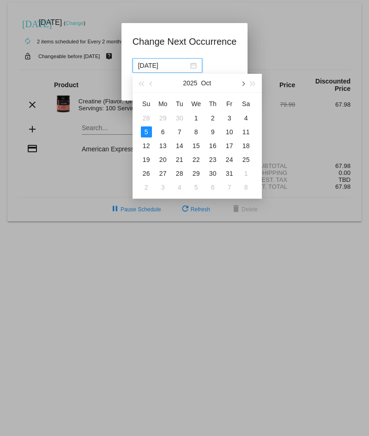 Image resolution: width=369 pixels, height=436 pixels. Describe the element at coordinates (246, 104) in the screenshot. I see `th: Sat` at that location.